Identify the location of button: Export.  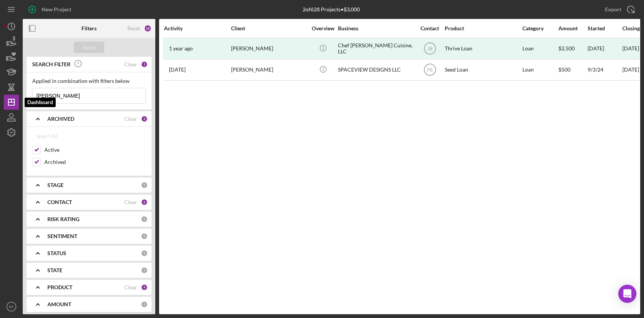
(619, 9).